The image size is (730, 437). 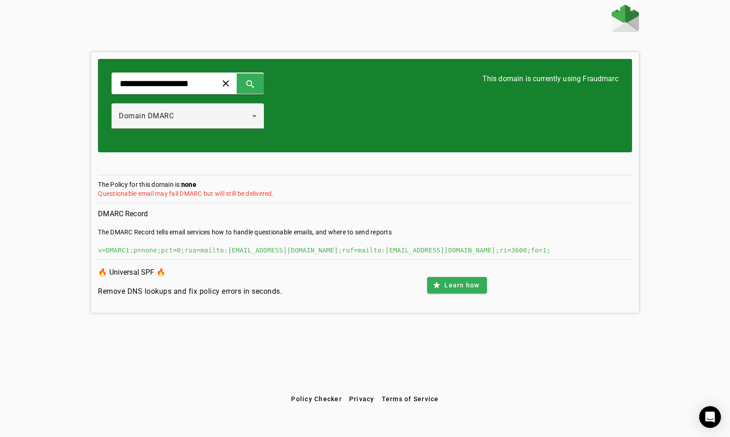 What do you see at coordinates (365, 194) in the screenshot?
I see `div: Questionable email may fail DMARC but will still be delivered.` at bounding box center [365, 194].